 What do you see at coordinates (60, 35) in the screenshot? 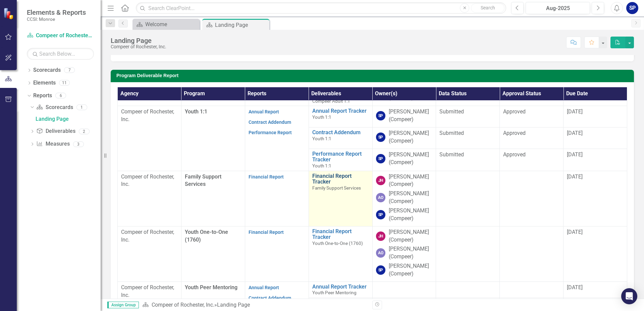
I see `a: Compeer of Rochester, Inc.` at bounding box center [60, 35].